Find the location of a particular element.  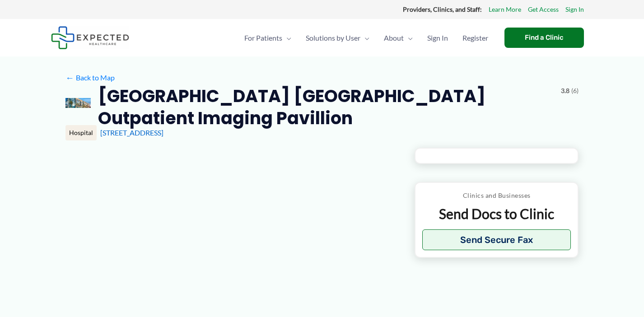

span: 3.8 is located at coordinates (565, 91).